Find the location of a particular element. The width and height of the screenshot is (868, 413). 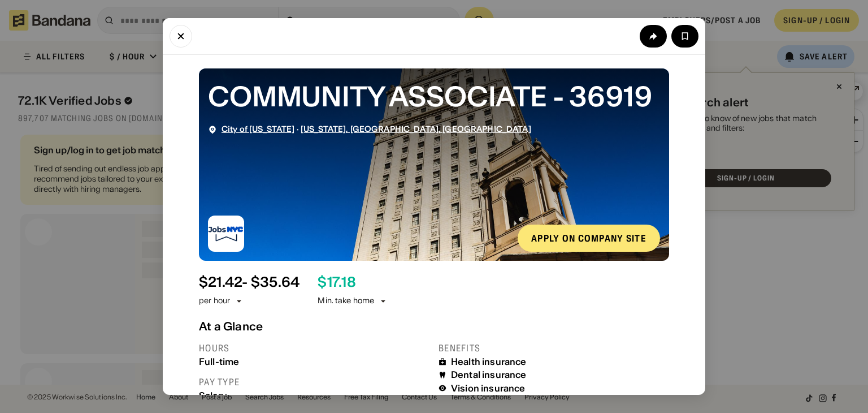

div: Health insurance is located at coordinates (489, 361).